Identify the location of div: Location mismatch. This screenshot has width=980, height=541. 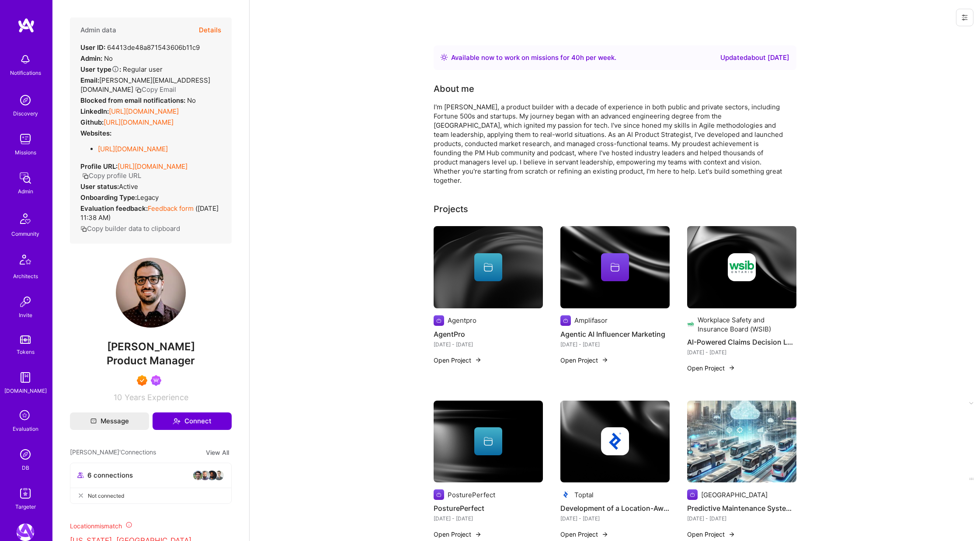
(151, 526).